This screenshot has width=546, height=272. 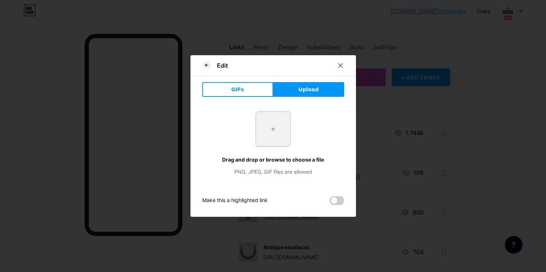 I want to click on div: Drag and drop or browse to choose a file, so click(x=273, y=159).